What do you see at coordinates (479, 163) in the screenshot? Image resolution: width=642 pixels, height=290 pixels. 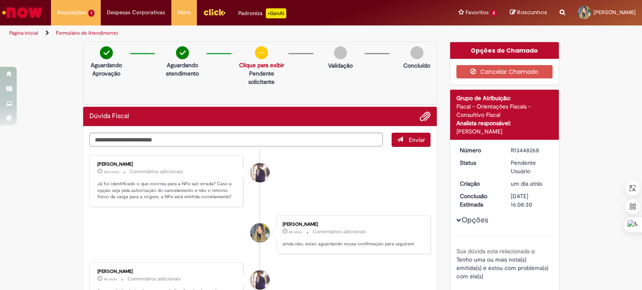 I see `dt: Status` at bounding box center [479, 163].